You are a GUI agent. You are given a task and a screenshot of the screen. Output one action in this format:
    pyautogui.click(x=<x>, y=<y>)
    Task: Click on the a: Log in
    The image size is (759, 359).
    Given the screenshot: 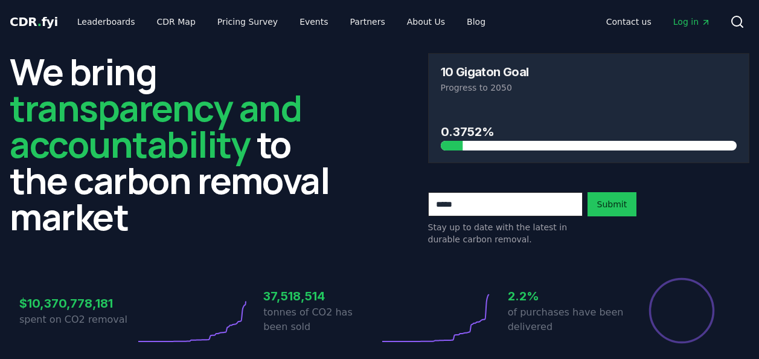 What is the action you would take?
    pyautogui.click(x=692, y=22)
    